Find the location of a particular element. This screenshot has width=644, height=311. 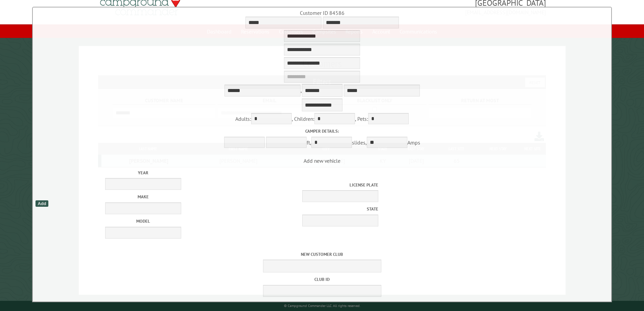

label: License Plate is located at coordinates (301, 185).